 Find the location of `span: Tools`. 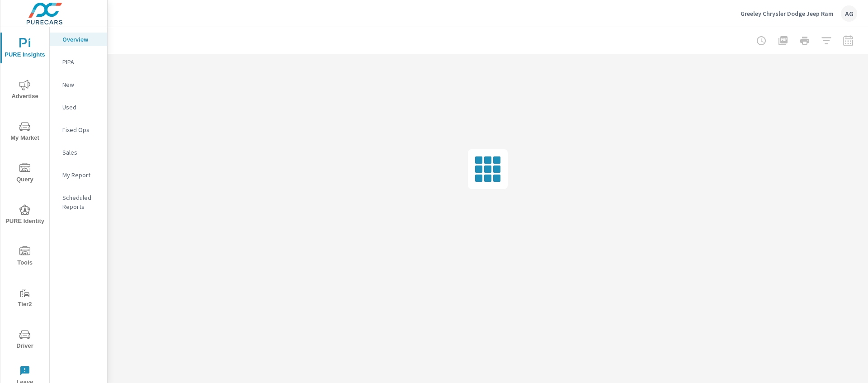

span: Tools is located at coordinates (25, 257).